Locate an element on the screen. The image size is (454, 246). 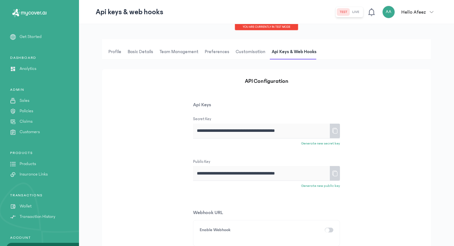
label: Secret Key is located at coordinates (202, 119).